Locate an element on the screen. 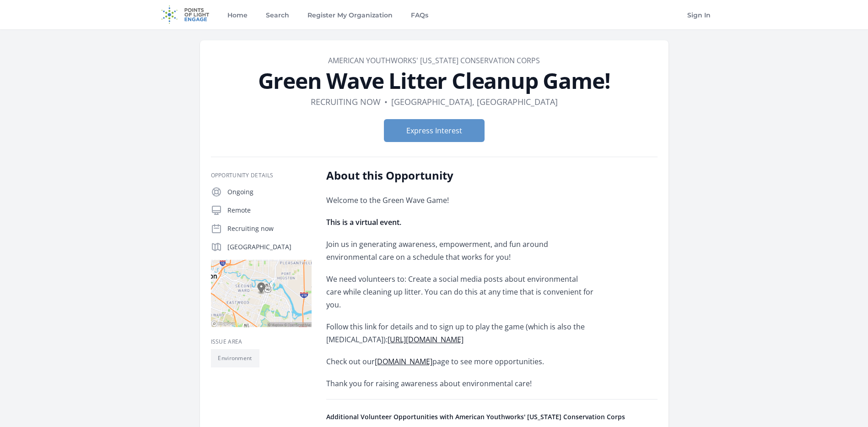 The height and width of the screenshot is (427, 868). strong: This is a virtual event. is located at coordinates (364, 222).